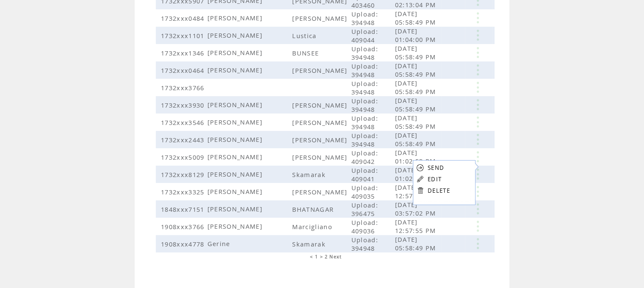 Image resolution: width=644 pixels, height=288 pixels. Describe the element at coordinates (184, 244) in the screenshot. I see `span: 1908xxx4778` at that location.